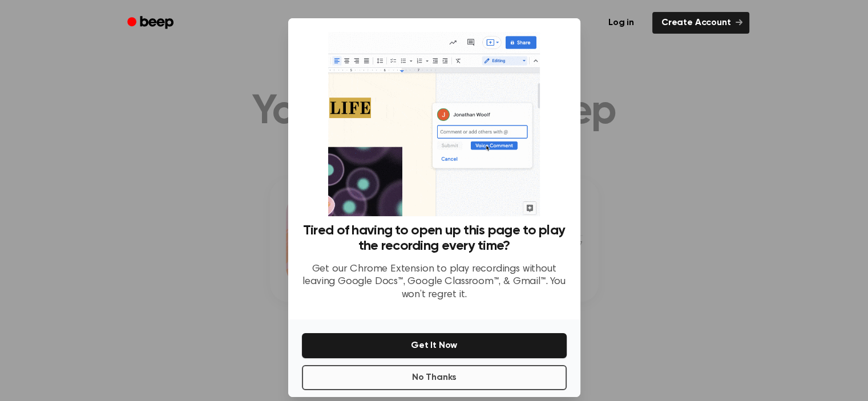  What do you see at coordinates (151, 22) in the screenshot?
I see `a: Beep` at bounding box center [151, 22].